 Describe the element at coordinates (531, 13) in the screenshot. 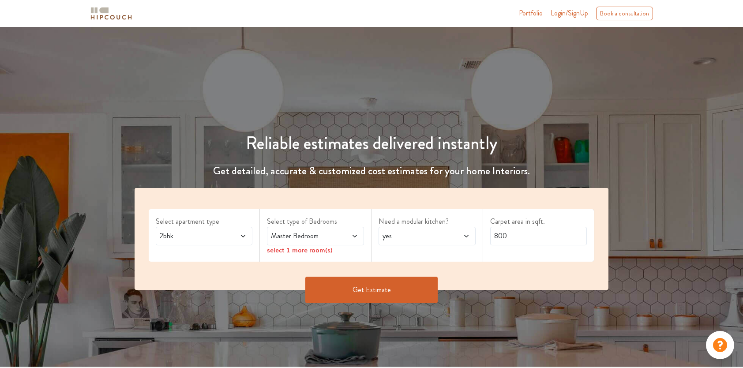

I see `a: Portfolio` at that location.